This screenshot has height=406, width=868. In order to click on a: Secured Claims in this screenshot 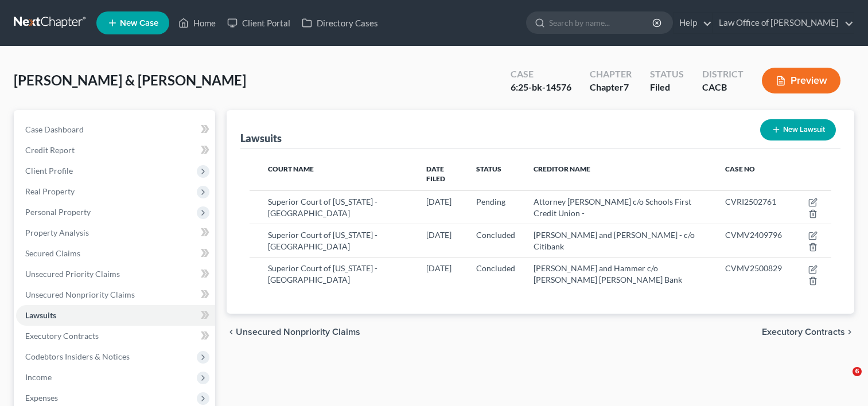, I will do `click(115, 253)`.